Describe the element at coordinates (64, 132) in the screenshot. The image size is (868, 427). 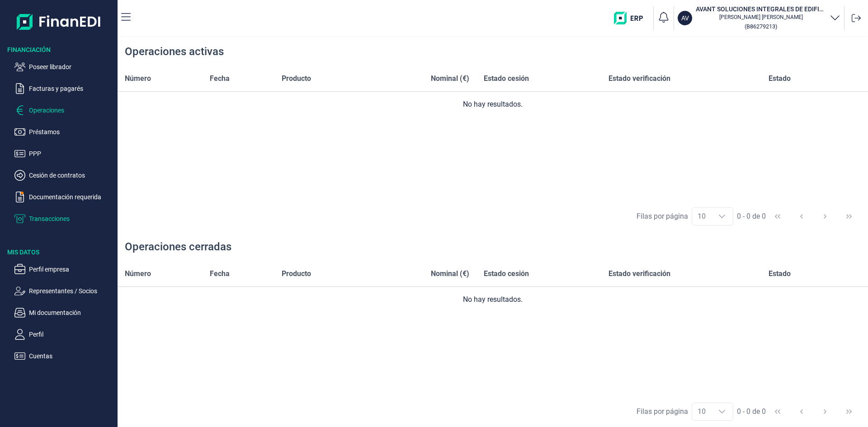
I see `button: Préstamos` at that location.